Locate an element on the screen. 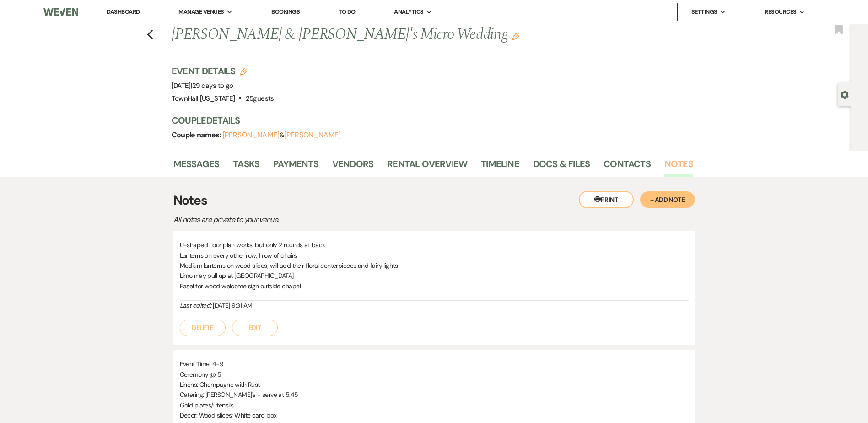 This screenshot has height=423, width=868. a: Vendors is located at coordinates (353, 166).